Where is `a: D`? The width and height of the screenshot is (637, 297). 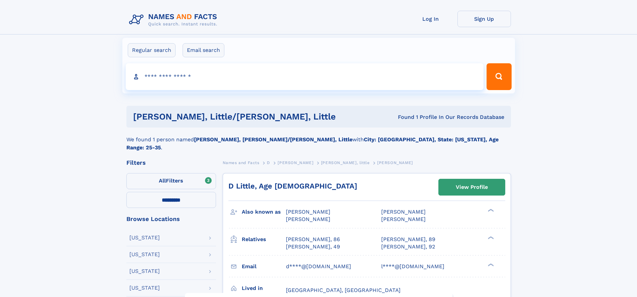 a: D is located at coordinates (269, 162).